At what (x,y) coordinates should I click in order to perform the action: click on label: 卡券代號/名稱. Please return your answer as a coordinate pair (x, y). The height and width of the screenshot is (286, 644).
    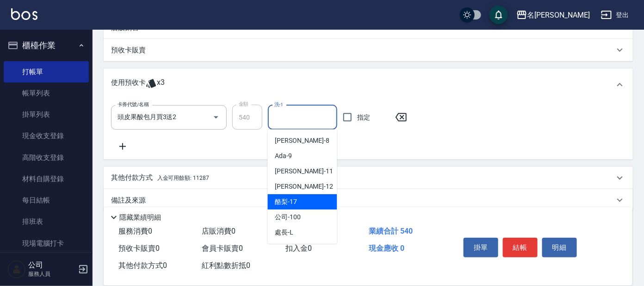
    Looking at the image, I should click on (133, 104).